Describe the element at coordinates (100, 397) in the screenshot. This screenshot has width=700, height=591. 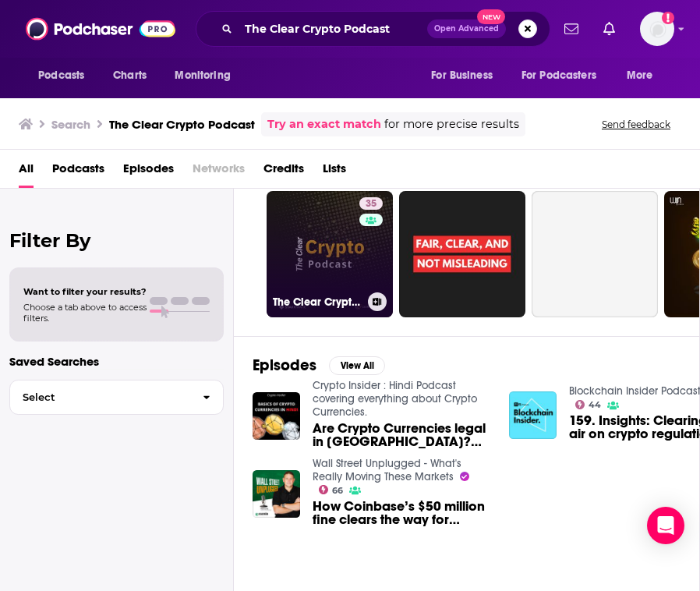
I see `span: Select` at that location.